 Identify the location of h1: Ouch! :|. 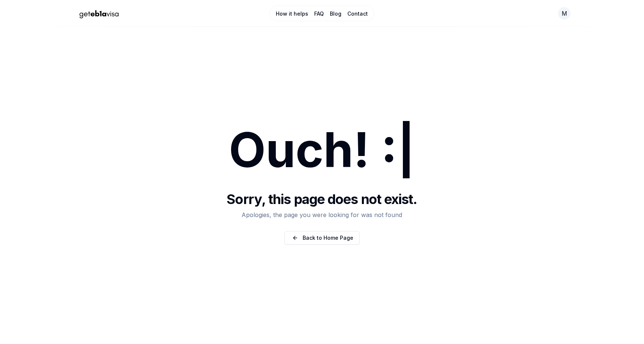
(322, 150).